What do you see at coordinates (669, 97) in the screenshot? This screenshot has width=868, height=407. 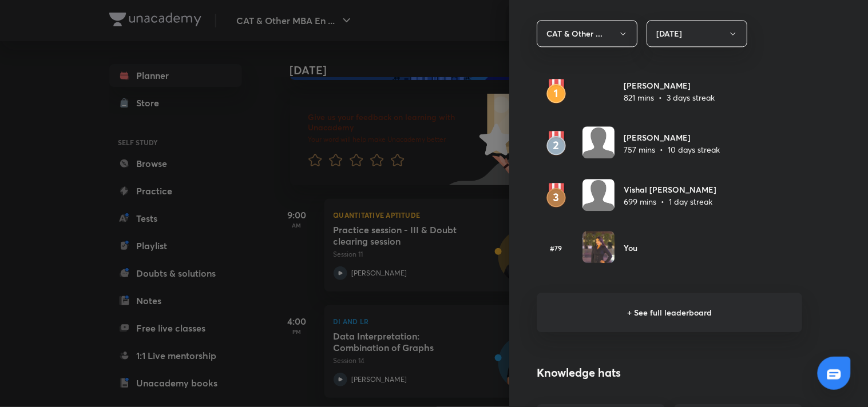 I see `p: 821 mins • 3 days streak` at bounding box center [669, 97].